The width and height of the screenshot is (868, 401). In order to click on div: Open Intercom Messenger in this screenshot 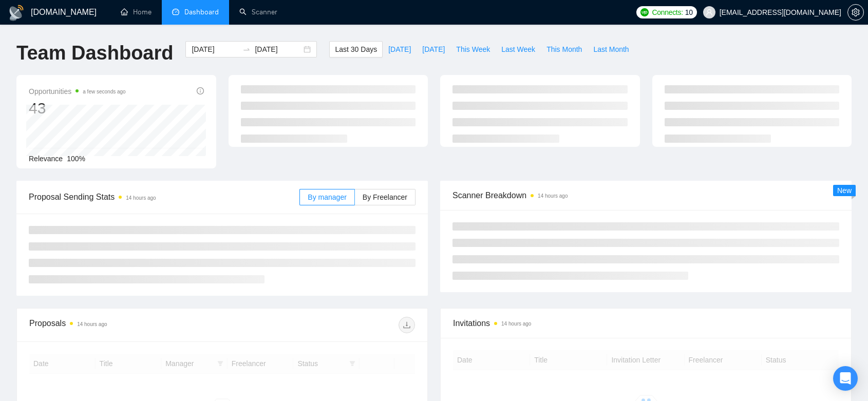, I will do `click(845, 378)`.